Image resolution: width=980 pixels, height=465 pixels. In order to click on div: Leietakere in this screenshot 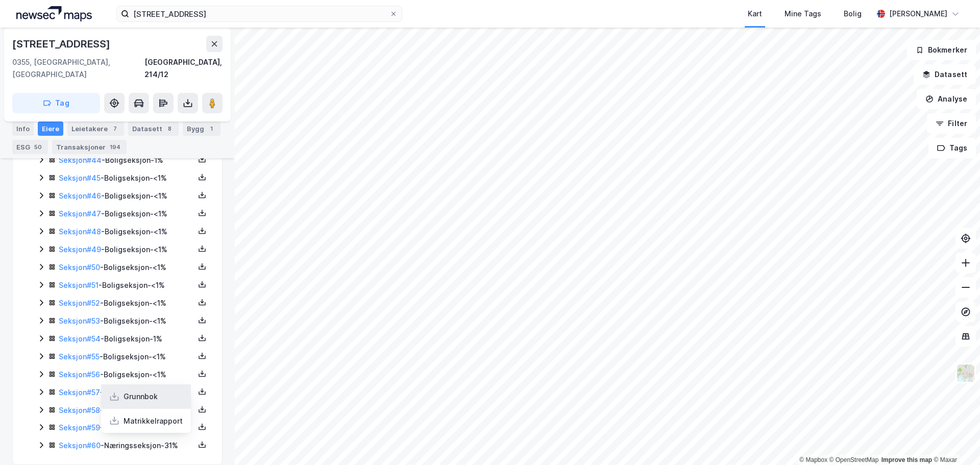, I will do `click(95, 129)`.